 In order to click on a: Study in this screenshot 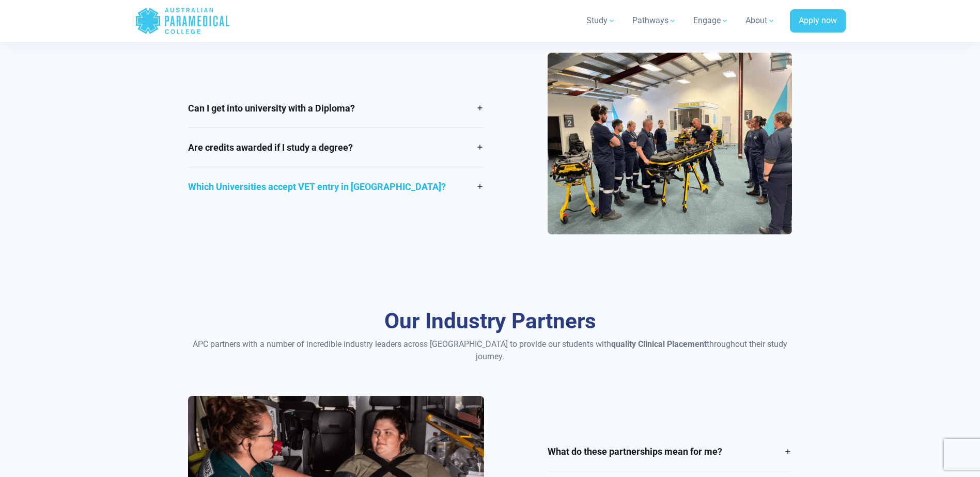, I will do `click(601, 21)`.